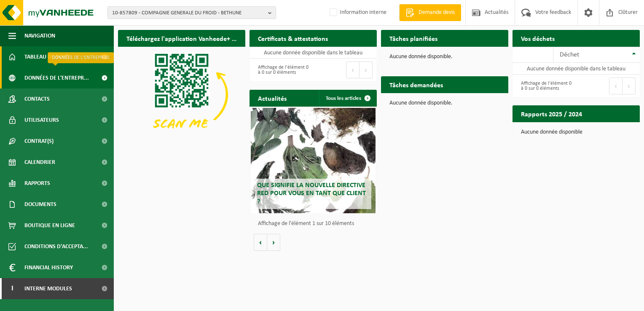 The width and height of the screenshot is (644, 311). I want to click on span: Contrat(s), so click(39, 141).